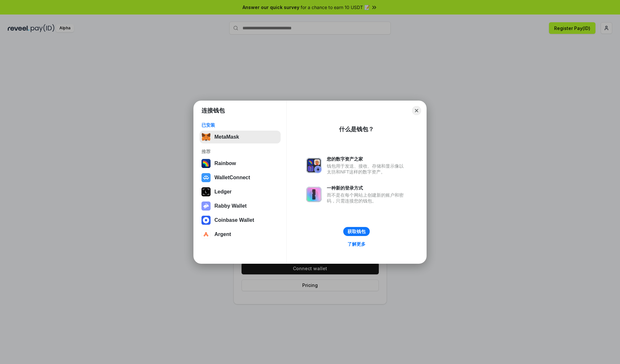 The height and width of the screenshot is (364, 620). I want to click on button: Argent, so click(240, 234).